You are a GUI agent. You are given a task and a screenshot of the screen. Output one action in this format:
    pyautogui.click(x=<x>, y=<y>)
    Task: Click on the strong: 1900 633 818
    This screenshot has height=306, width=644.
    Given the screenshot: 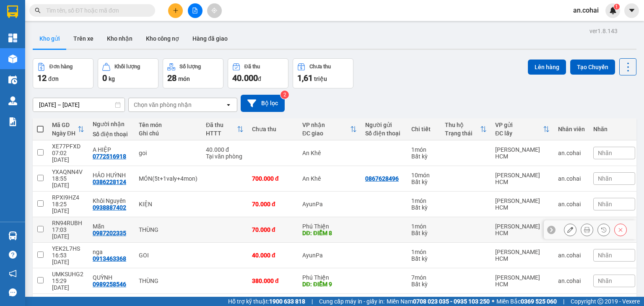 What is the action you would take?
    pyautogui.click(x=287, y=302)
    